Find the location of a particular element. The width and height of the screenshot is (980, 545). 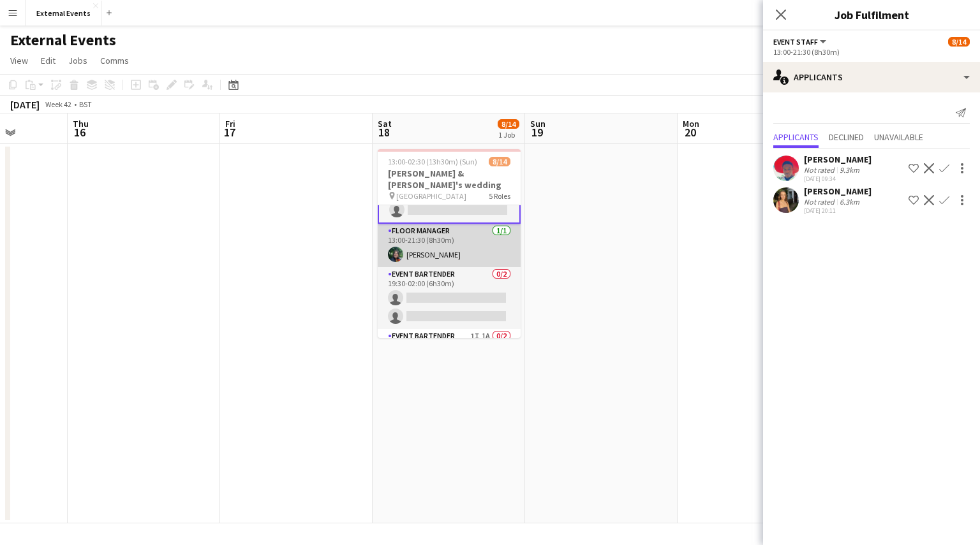

span: Comms is located at coordinates (114, 60).